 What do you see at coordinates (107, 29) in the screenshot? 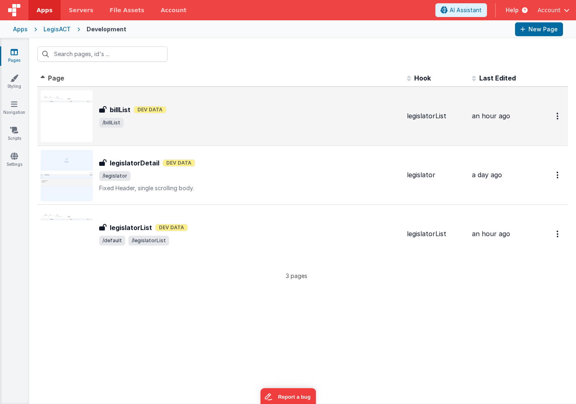
I see `div: Development` at bounding box center [107, 29].